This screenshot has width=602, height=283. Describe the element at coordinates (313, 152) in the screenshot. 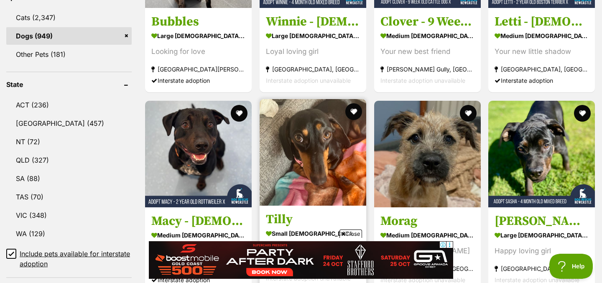

I see `img: Tilly - Dachshund (Miniature Smooth Haired) Dog` at that location.